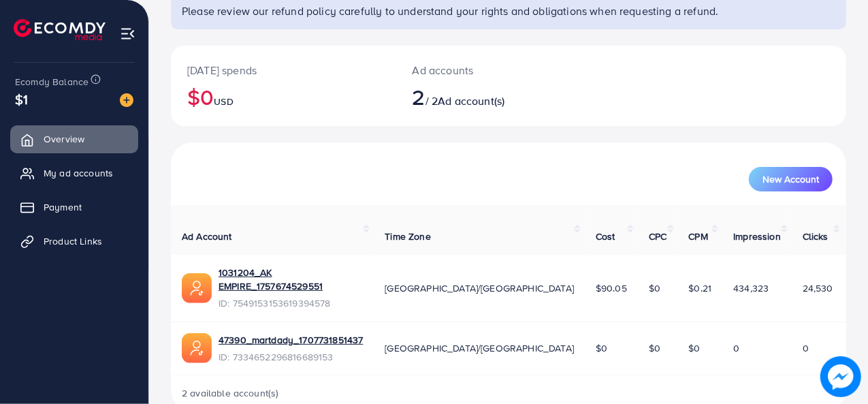 The image size is (868, 404). Describe the element at coordinates (481, 97) in the screenshot. I see `h2: / 2` at that location.